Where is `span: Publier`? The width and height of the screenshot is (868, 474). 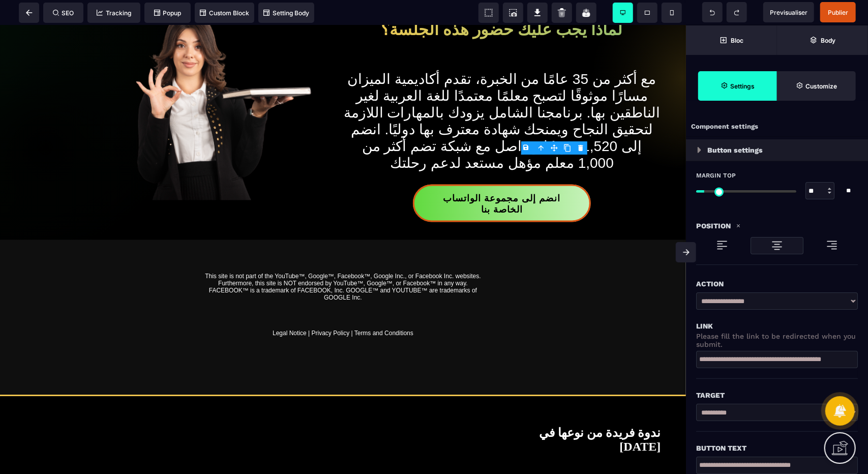 span: Publier is located at coordinates (838, 12).